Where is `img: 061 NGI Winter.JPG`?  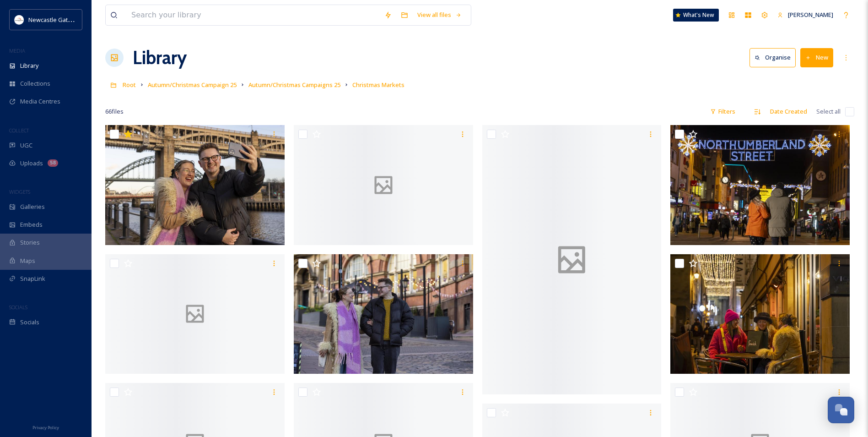 img: 061 NGI Winter.JPG is located at coordinates (195, 185).